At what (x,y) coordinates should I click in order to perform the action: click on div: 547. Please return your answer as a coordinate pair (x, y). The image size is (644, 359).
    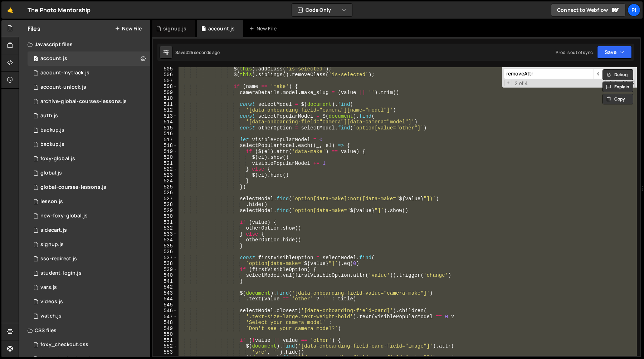
    Looking at the image, I should click on (165, 317).